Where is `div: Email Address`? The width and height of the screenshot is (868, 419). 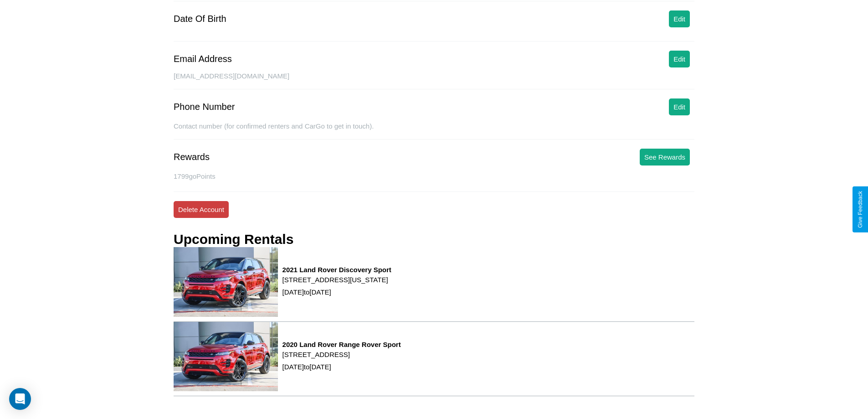
div: Email Address is located at coordinates (203, 59).